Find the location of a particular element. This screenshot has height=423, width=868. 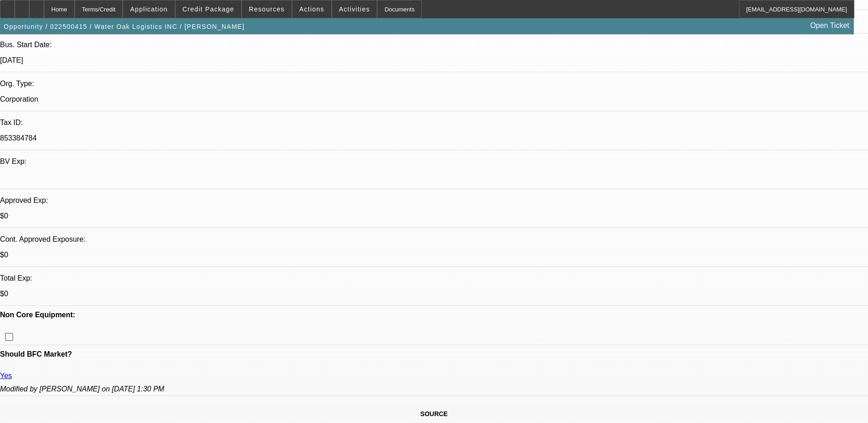

span: Activities is located at coordinates (355, 9).